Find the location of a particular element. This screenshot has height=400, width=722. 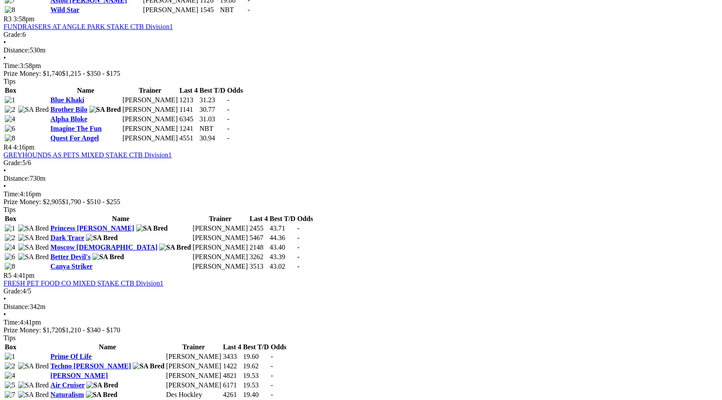

td: 31.23 is located at coordinates (213, 100).